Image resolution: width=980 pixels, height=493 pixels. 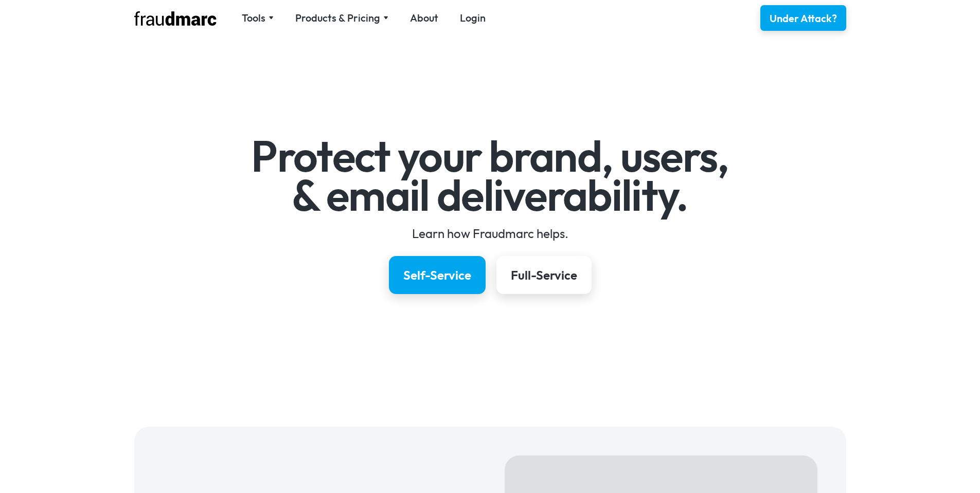 What do you see at coordinates (544, 275) in the screenshot?
I see `a: Full-Service` at bounding box center [544, 275].